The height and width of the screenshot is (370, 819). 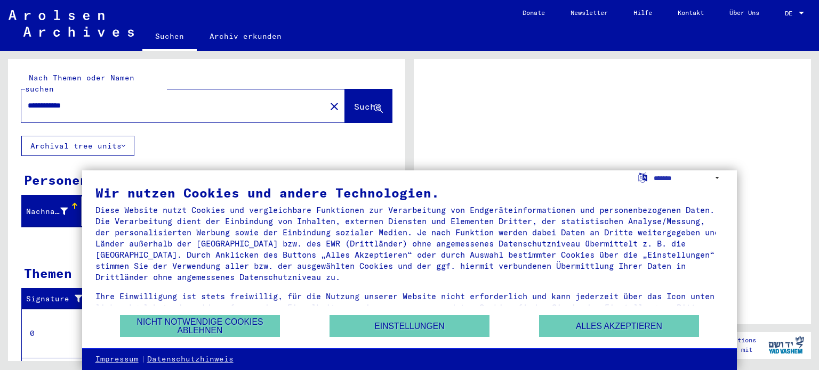 I want to click on button: Clear, so click(x=334, y=106).